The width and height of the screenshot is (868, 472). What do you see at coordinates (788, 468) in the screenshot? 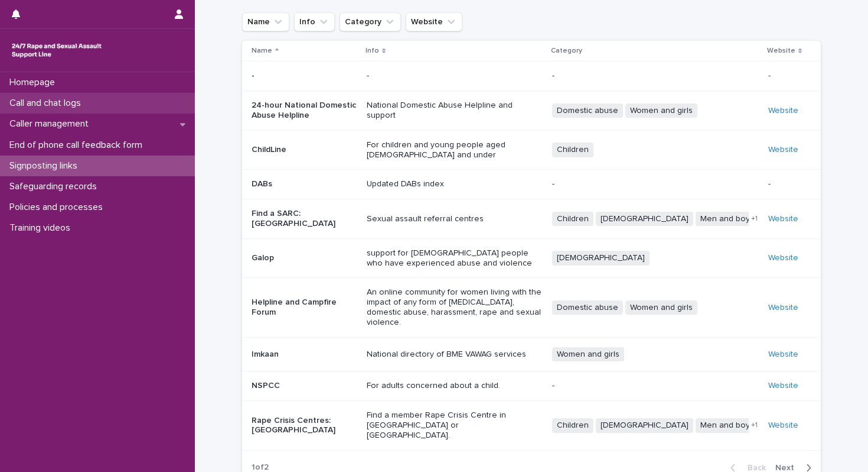
I see `span: Next` at bounding box center [788, 468].